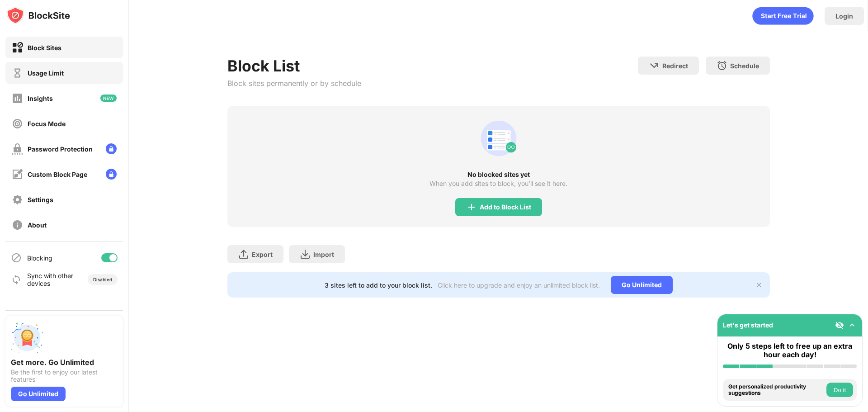  Describe the element at coordinates (498, 183) in the screenshot. I see `div: When you add sites to block, you’ll see it here.` at that location.